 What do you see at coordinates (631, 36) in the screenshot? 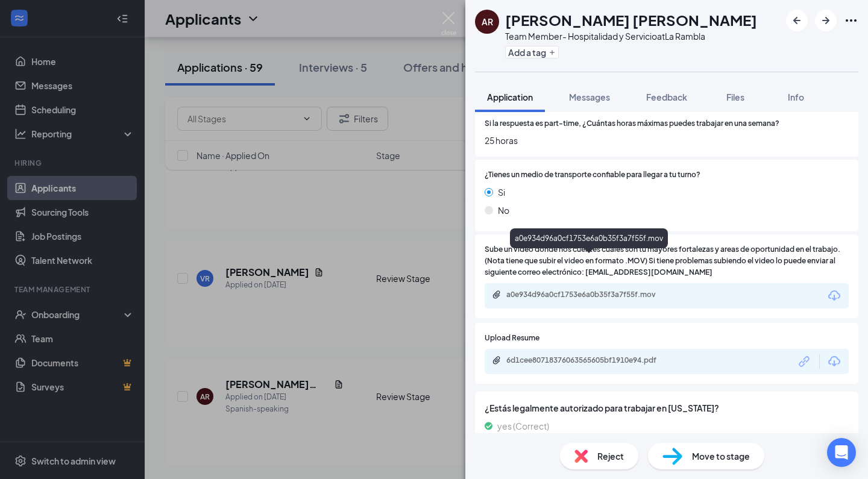
I see `div: Team Member- Hospitalidad y Servicio at La Rambla` at bounding box center [631, 36].